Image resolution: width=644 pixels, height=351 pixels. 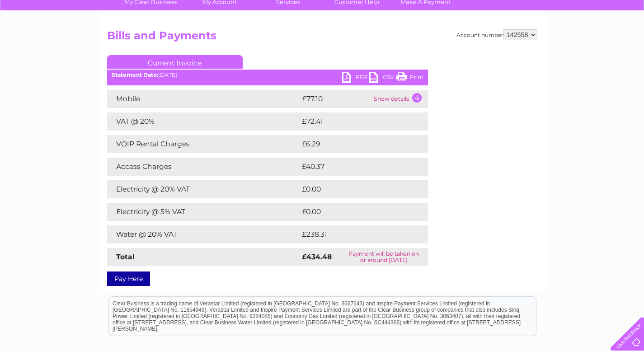 I want to click on td: £77.10, so click(x=335, y=99).